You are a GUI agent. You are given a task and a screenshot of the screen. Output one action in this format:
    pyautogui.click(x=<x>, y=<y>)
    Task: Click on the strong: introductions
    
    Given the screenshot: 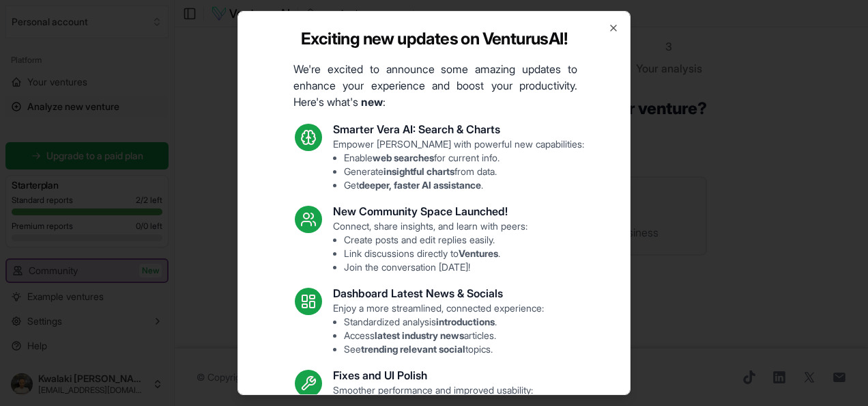 What is the action you would take?
    pyautogui.click(x=466, y=321)
    